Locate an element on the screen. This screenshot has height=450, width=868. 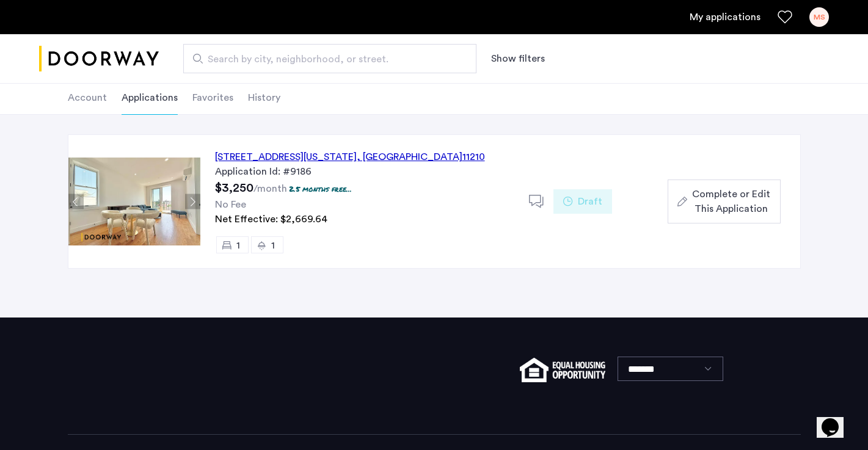
p: 2.5 months free... is located at coordinates (320, 189).